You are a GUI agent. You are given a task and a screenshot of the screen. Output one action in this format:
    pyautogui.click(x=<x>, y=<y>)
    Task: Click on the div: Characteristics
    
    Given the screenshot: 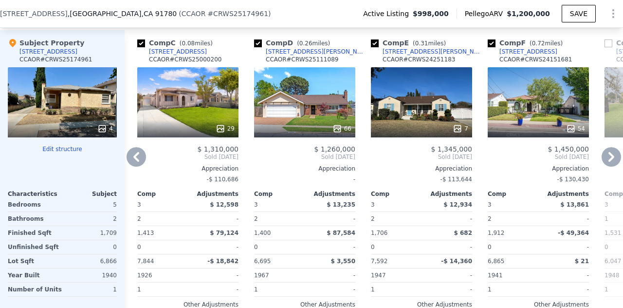 What is the action you would take?
    pyautogui.click(x=35, y=194)
    